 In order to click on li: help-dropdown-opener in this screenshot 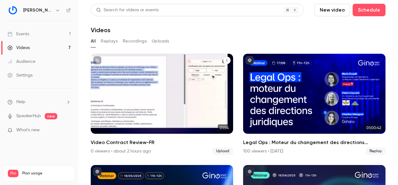, I will do `click(39, 102)`.